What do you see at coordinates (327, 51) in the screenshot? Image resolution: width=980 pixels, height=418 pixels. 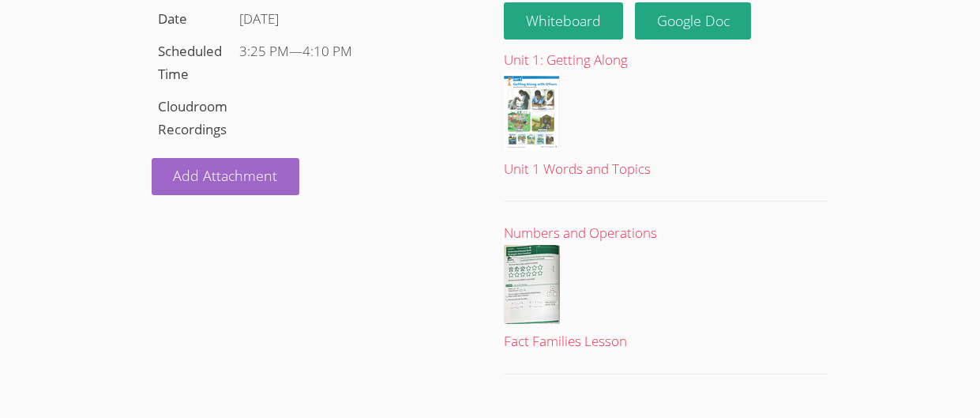 I see `span: 4:10 PM` at bounding box center [327, 51].